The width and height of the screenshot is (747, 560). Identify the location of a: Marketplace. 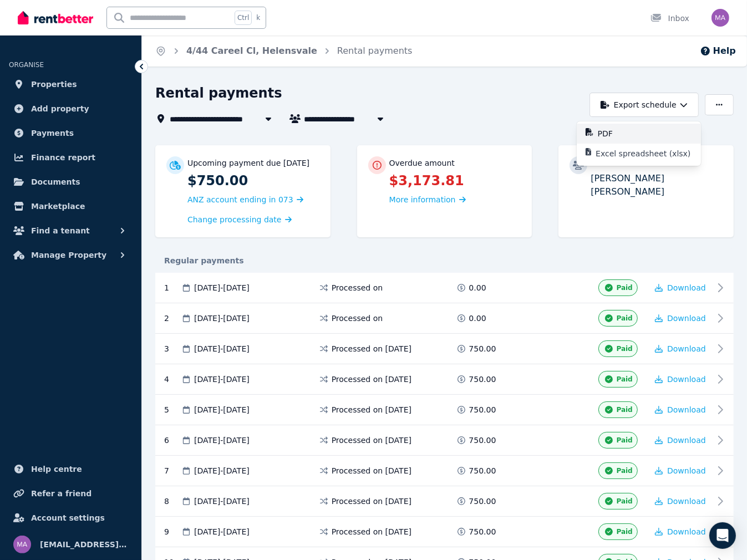
(70, 206).